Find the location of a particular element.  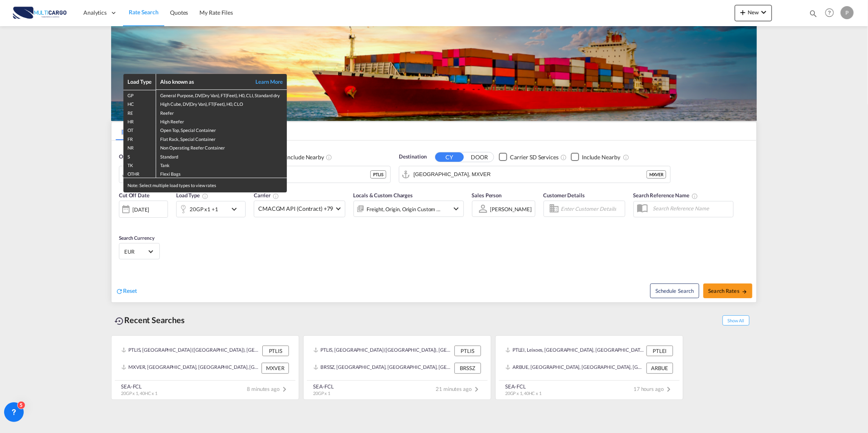

td: Tank is located at coordinates (221, 164).